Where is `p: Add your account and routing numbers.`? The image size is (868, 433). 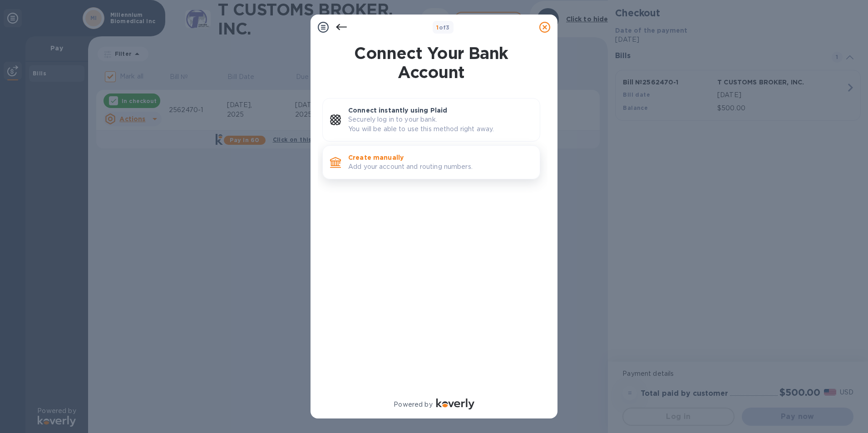 p: Add your account and routing numbers. is located at coordinates (441, 167).